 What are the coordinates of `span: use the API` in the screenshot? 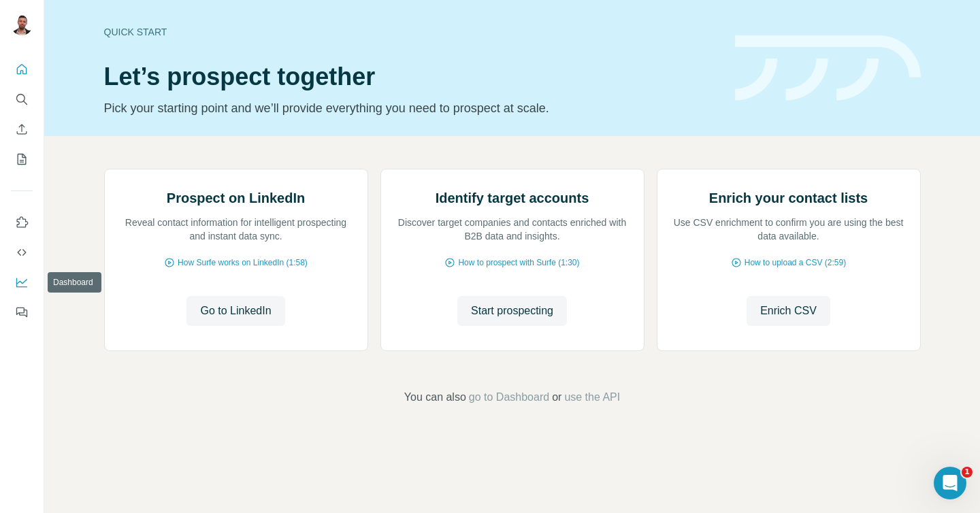 It's located at (592, 398).